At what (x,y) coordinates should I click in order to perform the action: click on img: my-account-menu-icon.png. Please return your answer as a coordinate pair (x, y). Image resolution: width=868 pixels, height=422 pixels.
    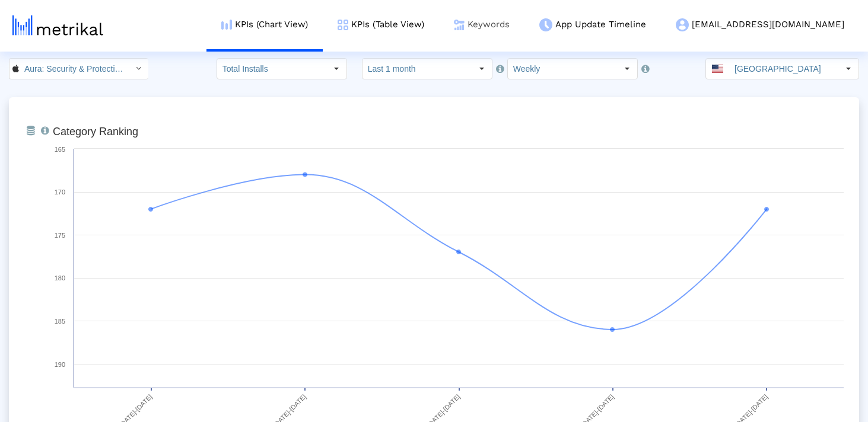
    Looking at the image, I should click on (682, 25).